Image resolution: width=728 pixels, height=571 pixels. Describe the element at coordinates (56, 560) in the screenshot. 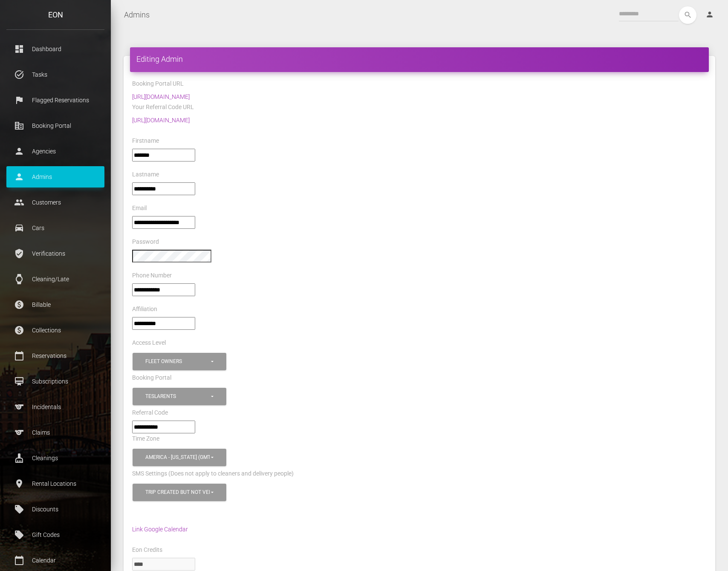

I see `a: calendar_today Calendar` at that location.